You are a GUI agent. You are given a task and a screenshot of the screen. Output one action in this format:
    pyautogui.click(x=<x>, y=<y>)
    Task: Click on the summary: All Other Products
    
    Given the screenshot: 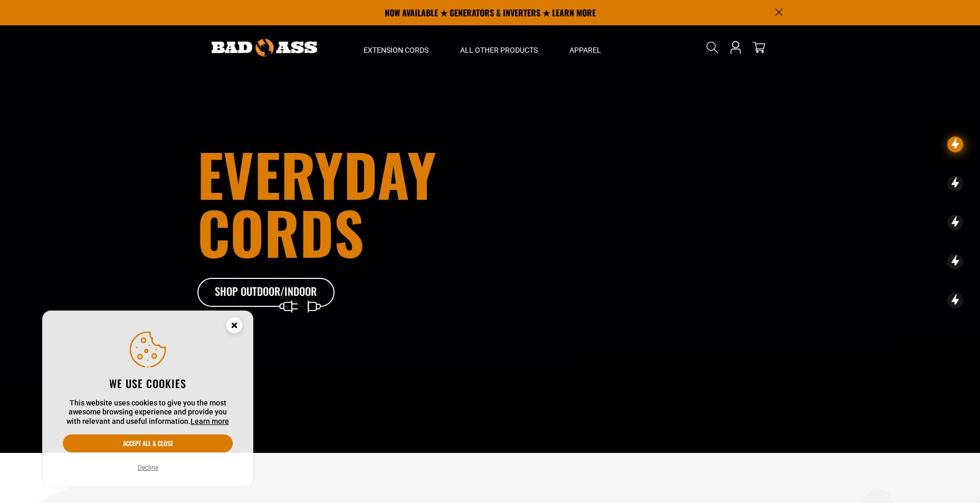 What is the action you would take?
    pyautogui.click(x=499, y=48)
    